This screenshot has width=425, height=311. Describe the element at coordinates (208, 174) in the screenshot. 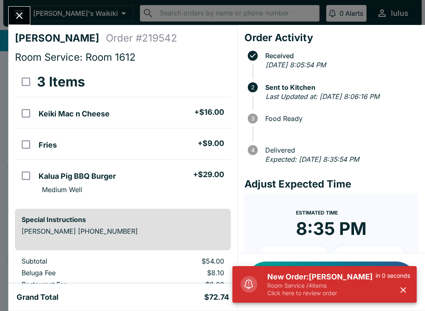

I see `h5: + $29.00` at that location.